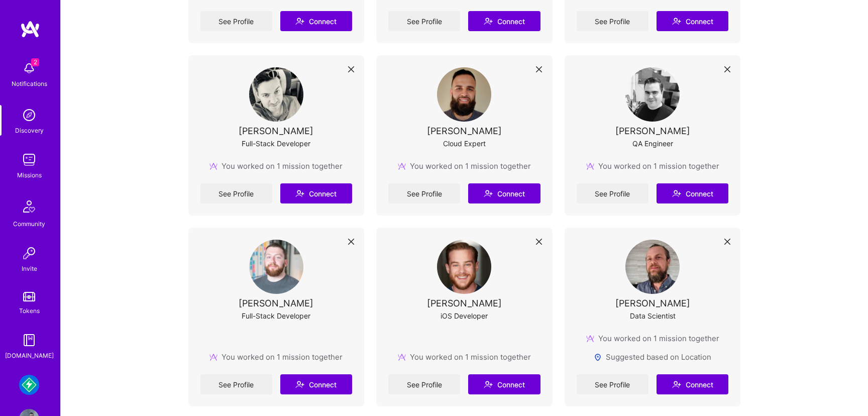 The image size is (868, 416). What do you see at coordinates (29, 159) in the screenshot?
I see `img: teamwork` at bounding box center [29, 159].